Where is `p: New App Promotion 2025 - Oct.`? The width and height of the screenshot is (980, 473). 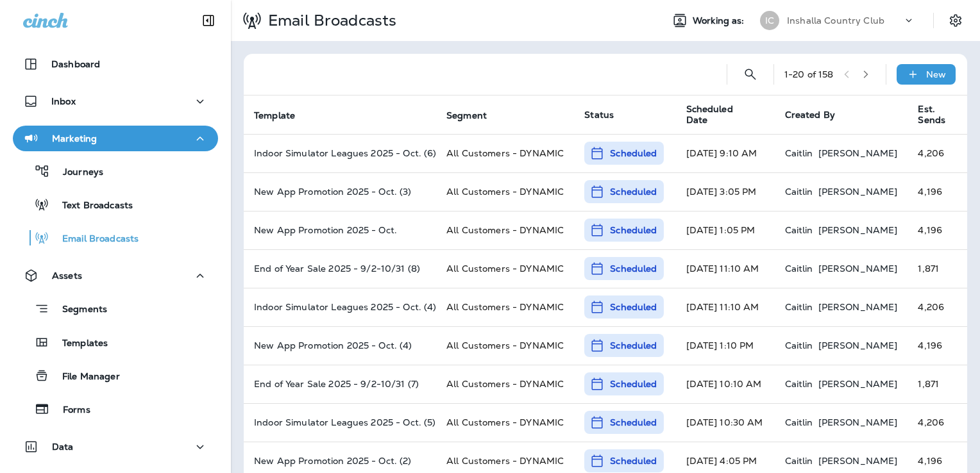
p: New App Promotion 2025 - Oct. is located at coordinates (340, 230).